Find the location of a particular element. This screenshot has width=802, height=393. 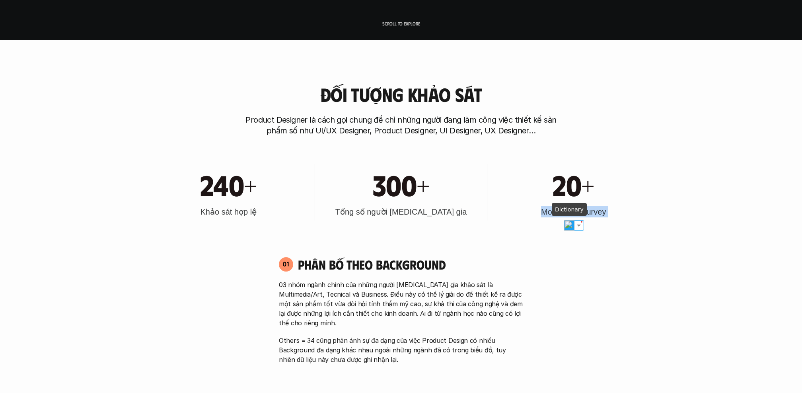

h3: Đối tượng khảo sát is located at coordinates (401, 94).